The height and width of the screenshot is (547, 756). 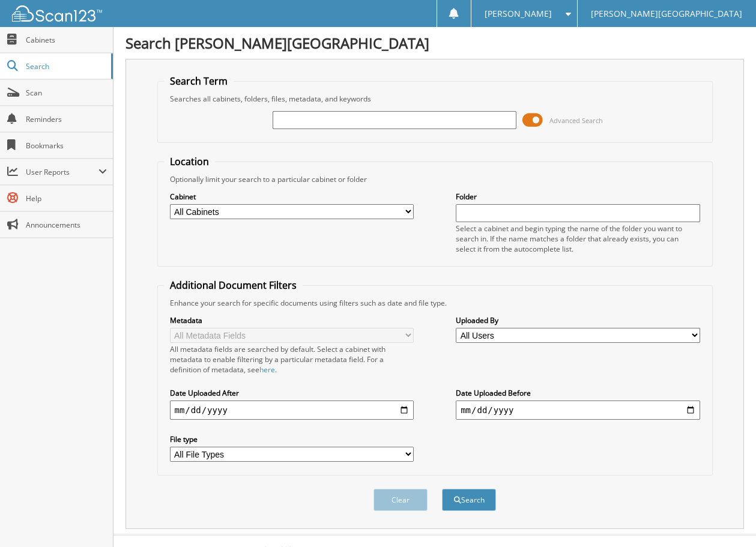 What do you see at coordinates (578, 238) in the screenshot?
I see `div: Select a cabinet and begin typing the name of the folder you want to search in. If the name match...` at bounding box center [578, 238].